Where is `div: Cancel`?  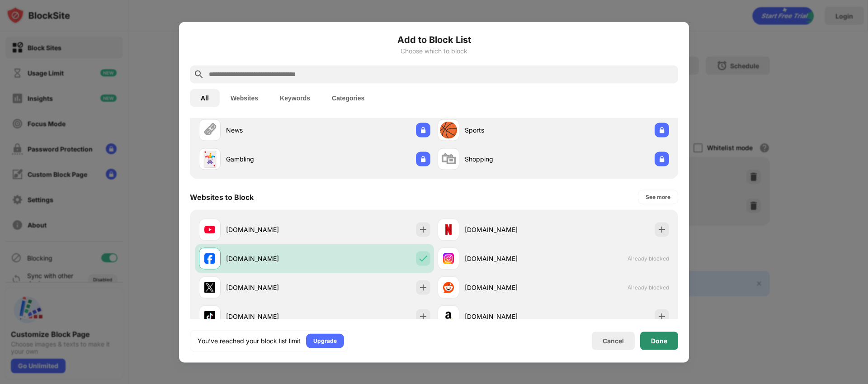
div: Cancel is located at coordinates (613, 341).